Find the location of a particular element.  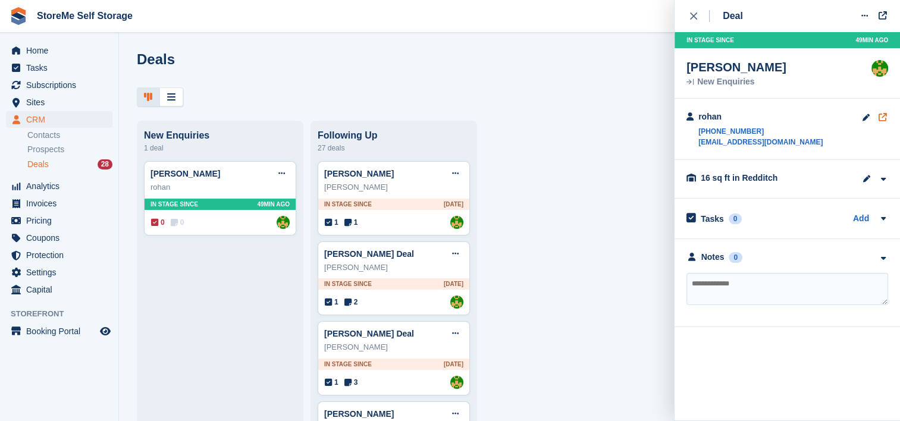

span: Subscriptions is located at coordinates (62, 85).